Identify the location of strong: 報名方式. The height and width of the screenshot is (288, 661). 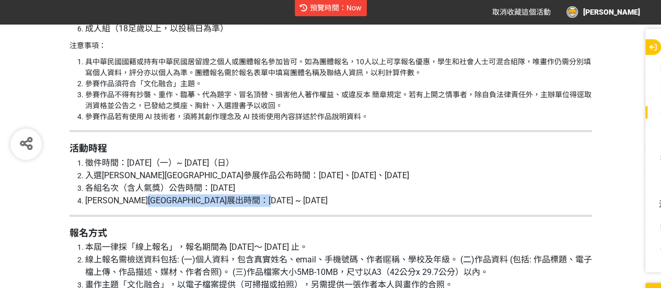
(88, 232).